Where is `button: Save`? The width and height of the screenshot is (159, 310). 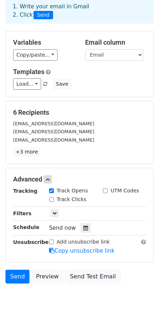
button: Save is located at coordinates (62, 84).